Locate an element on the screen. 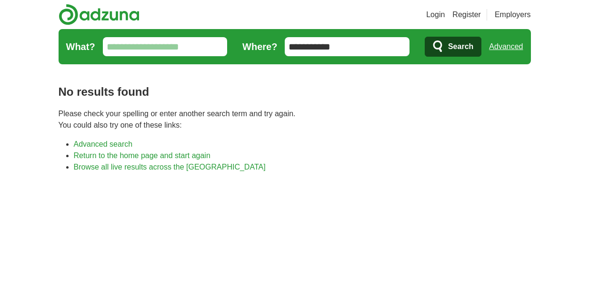 This screenshot has height=281, width=589. label: Where? is located at coordinates (259, 47).